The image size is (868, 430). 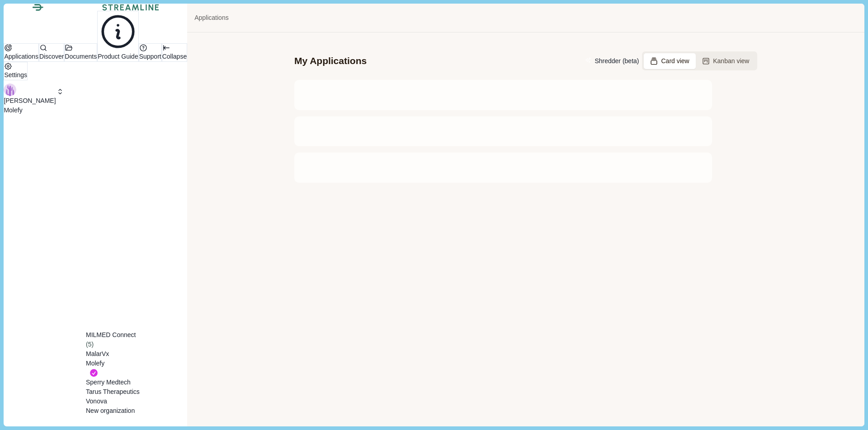 What do you see at coordinates (331, 61) in the screenshot?
I see `div: My Applications` at bounding box center [331, 61].